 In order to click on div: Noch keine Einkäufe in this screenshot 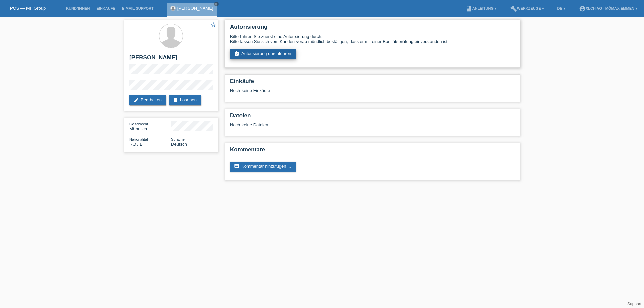, I will do `click(372, 93)`.